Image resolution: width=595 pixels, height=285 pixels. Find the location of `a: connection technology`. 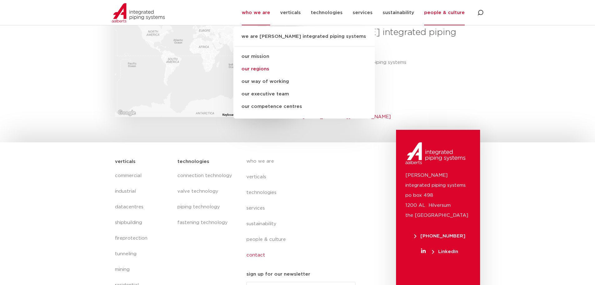

a: connection technology is located at coordinates (206, 176).